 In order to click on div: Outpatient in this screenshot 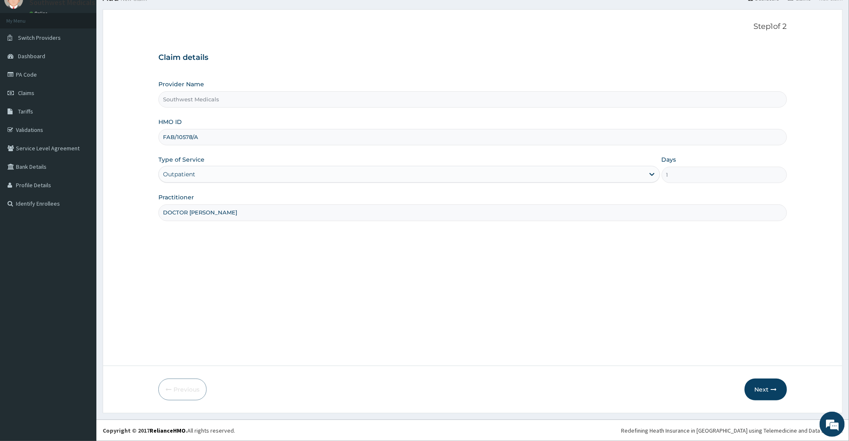, I will do `click(179, 174)`.